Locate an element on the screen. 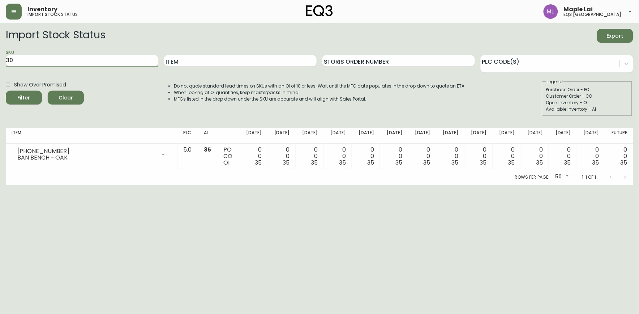 The height and width of the screenshot is (314, 639). img: logo is located at coordinates (319, 11).